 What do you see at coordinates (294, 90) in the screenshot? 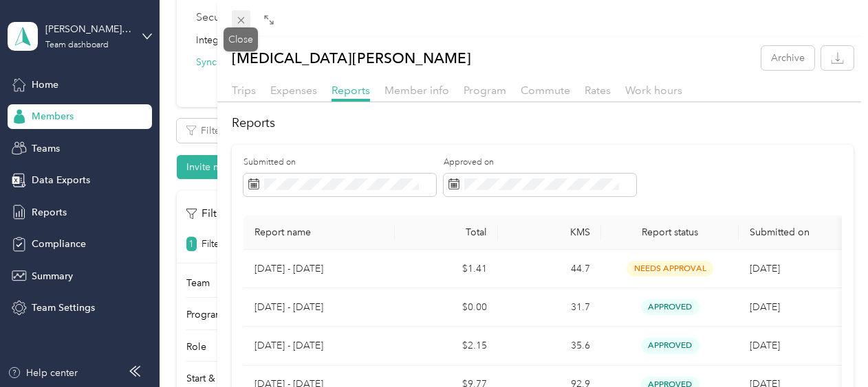
I see `span: Expenses` at bounding box center [294, 90].